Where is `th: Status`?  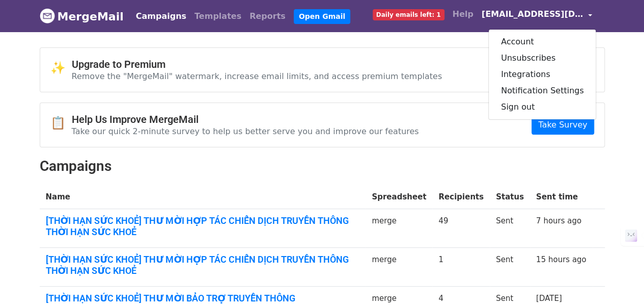 th: Status is located at coordinates (509, 197).